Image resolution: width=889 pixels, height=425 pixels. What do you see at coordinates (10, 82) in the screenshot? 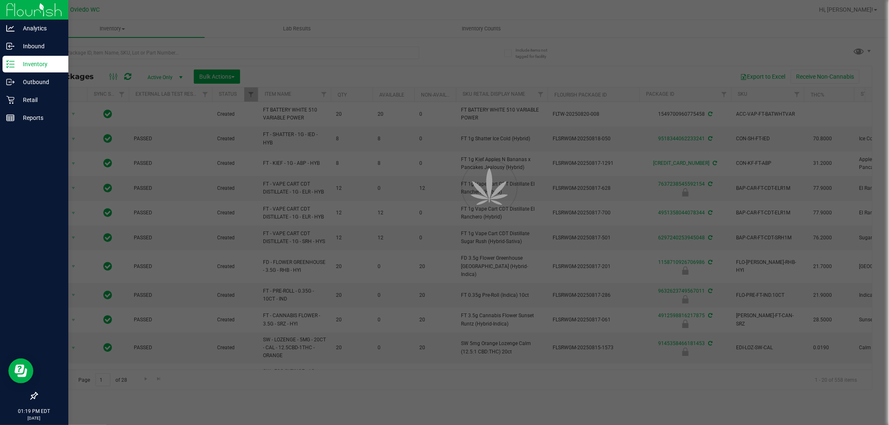
I see `inline-svg: Outbound` at bounding box center [10, 82].